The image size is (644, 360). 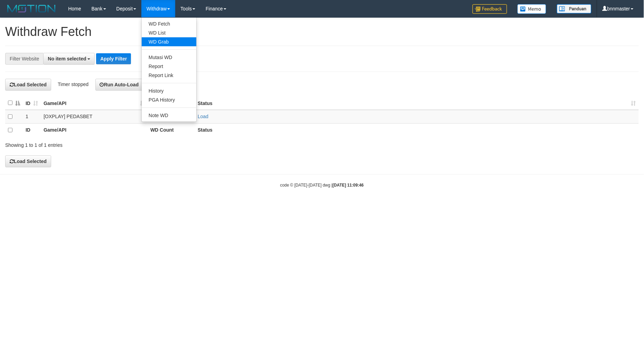 What do you see at coordinates (32, 9) in the screenshot?
I see `img: MOTION_logo.png` at bounding box center [32, 9].